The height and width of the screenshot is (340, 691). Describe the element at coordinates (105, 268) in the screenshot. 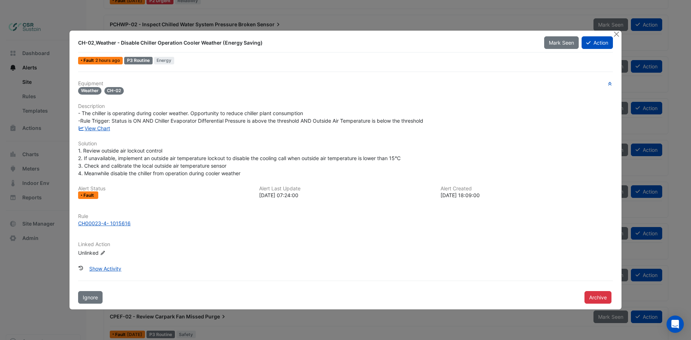

I see `button: Show Activity` at that location.